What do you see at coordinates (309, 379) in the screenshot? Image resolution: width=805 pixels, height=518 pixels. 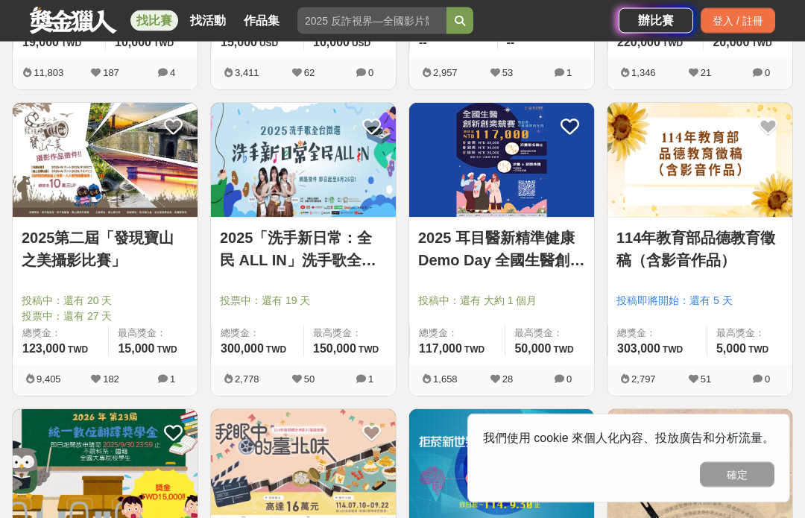 I see `span: 50` at bounding box center [309, 379].